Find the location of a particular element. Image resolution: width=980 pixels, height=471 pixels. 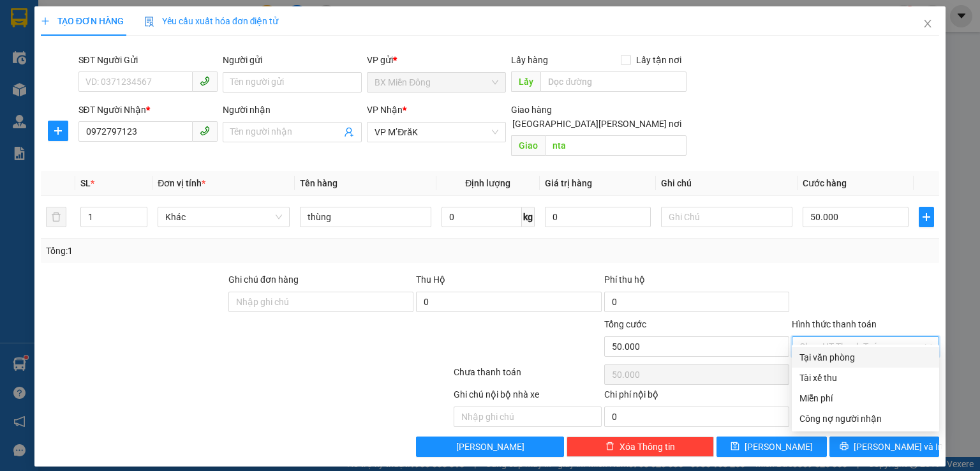

span: Gửi: is located at coordinates (21, 18).